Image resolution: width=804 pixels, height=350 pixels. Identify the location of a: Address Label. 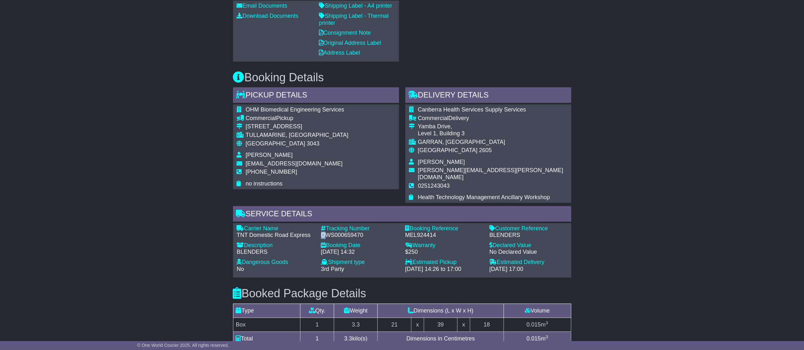
(340, 53).